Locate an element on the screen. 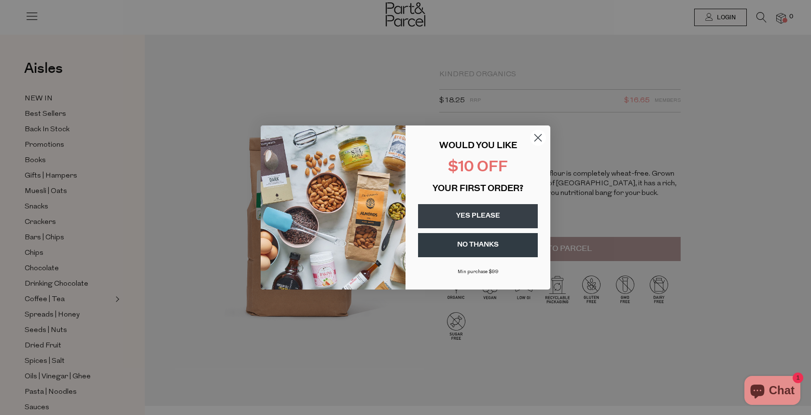 The width and height of the screenshot is (811, 415). span: $10 OFF is located at coordinates (478, 168).